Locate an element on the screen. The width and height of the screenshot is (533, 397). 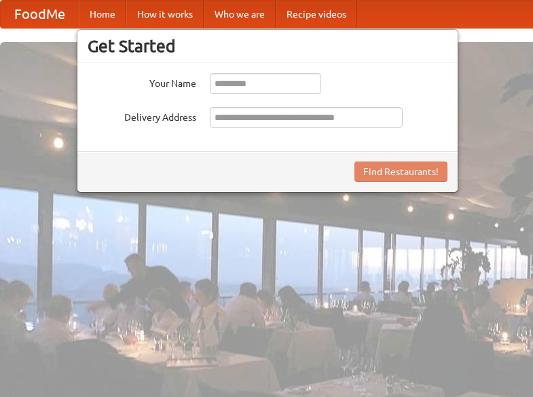
label: Your Name is located at coordinates (142, 82).